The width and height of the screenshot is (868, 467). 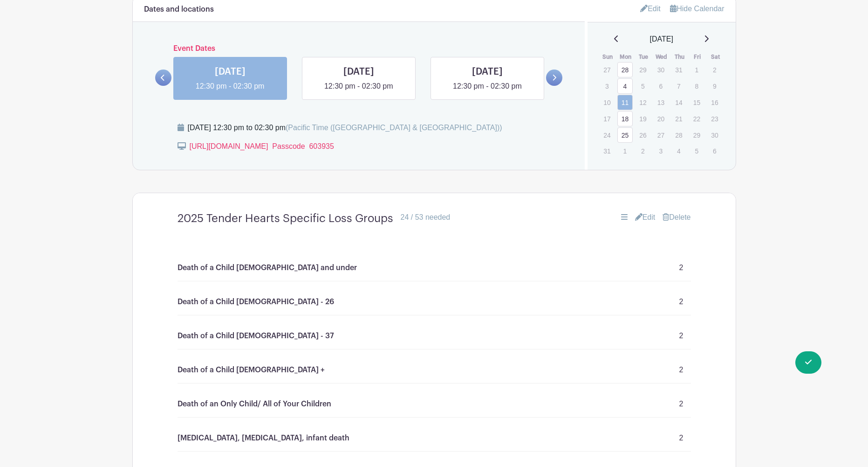 I want to click on h6: Dates and locations, so click(x=179, y=10).